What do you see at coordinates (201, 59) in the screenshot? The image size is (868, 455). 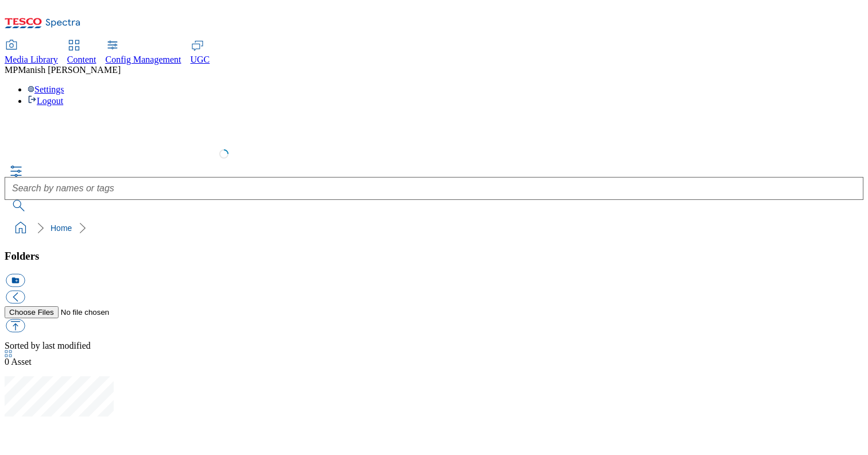 I see `span: UGC` at bounding box center [201, 59].